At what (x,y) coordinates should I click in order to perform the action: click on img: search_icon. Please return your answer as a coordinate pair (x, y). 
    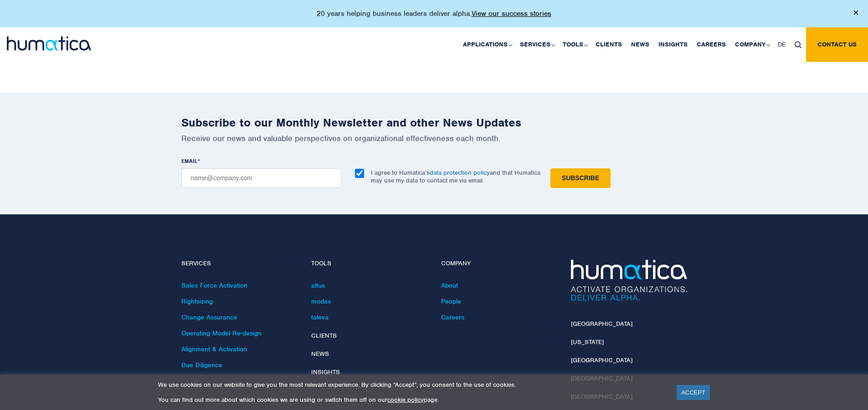
    Looking at the image, I should click on (798, 45).